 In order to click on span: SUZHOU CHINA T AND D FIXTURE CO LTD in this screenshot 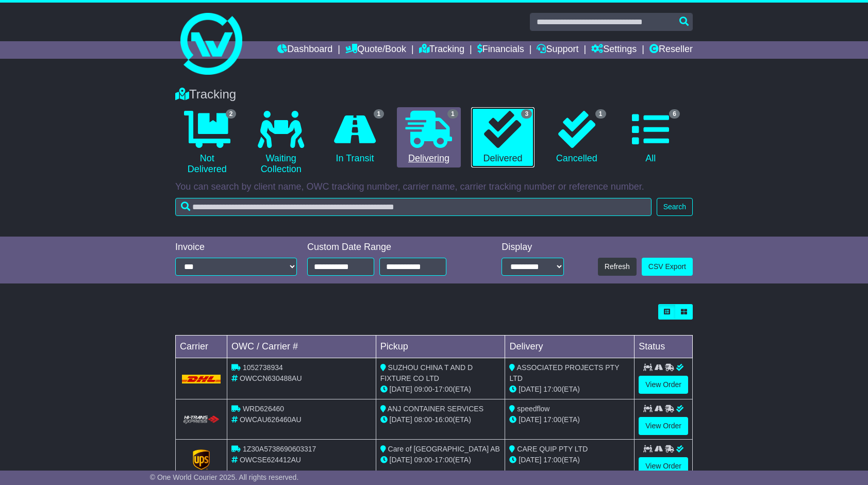, I will do `click(426, 373)`.